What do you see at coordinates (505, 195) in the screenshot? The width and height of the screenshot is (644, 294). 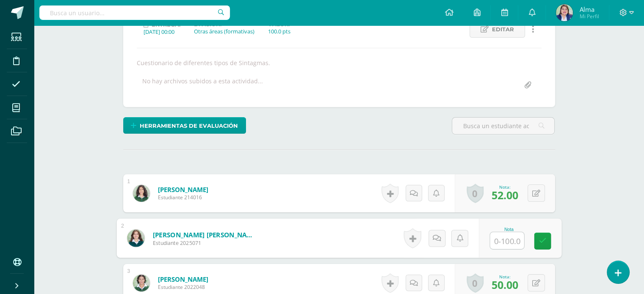 I see `span: 52.00` at bounding box center [505, 195].